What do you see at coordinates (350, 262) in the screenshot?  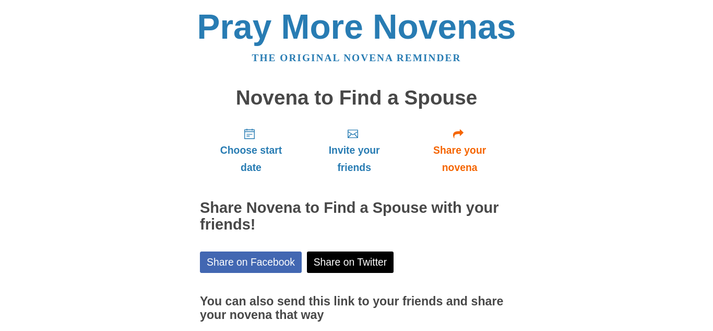 I see `a: Share on Twitter` at bounding box center [350, 262].